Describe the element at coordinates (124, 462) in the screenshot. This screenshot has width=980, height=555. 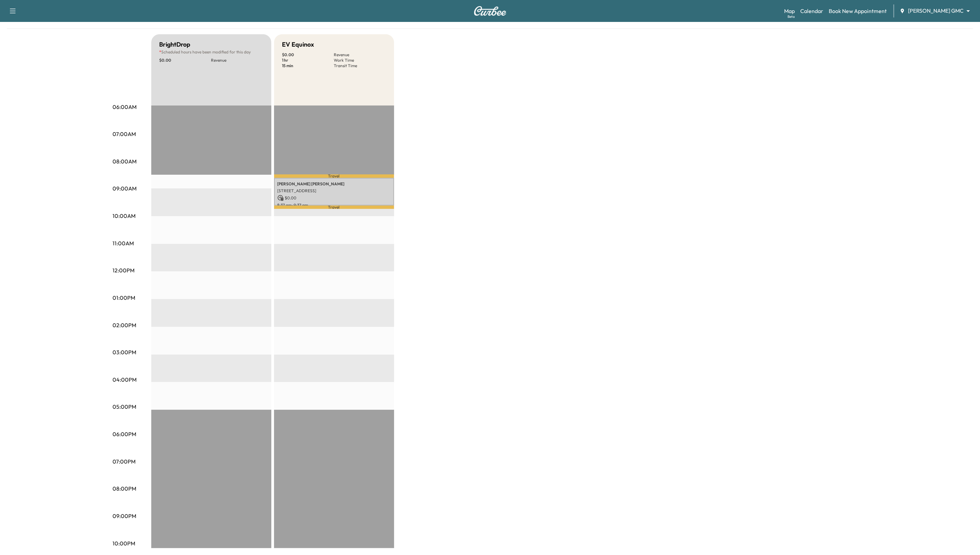
I see `p: 07:00PM` at that location.